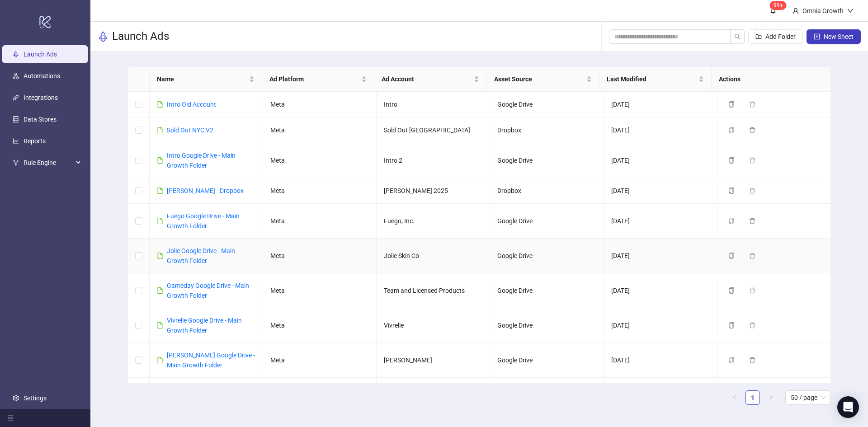 The width and height of the screenshot is (868, 427). I want to click on span: Last Modified, so click(652, 79).